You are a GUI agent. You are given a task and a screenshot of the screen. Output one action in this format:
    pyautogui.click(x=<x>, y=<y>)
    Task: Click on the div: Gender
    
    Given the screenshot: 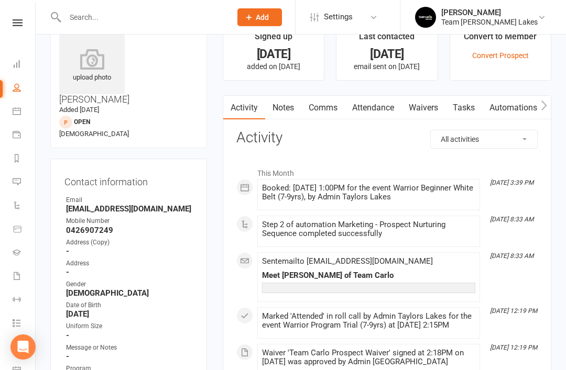 What is the action you would take?
    pyautogui.click(x=129, y=285)
    